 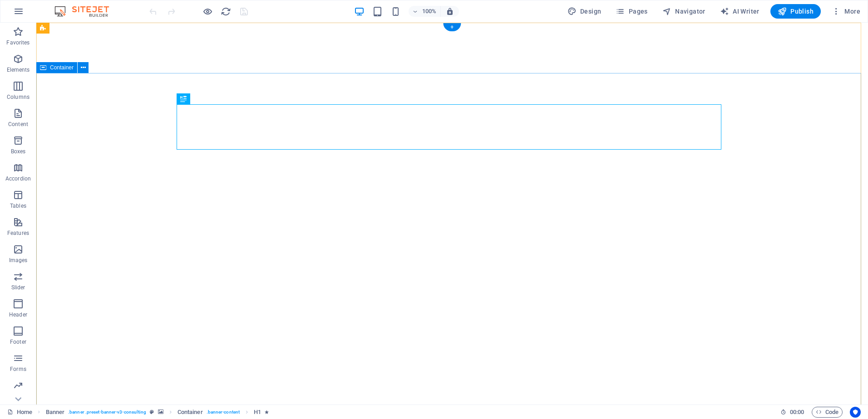 What do you see at coordinates (18, 179) in the screenshot?
I see `p: Accordion` at bounding box center [18, 179].